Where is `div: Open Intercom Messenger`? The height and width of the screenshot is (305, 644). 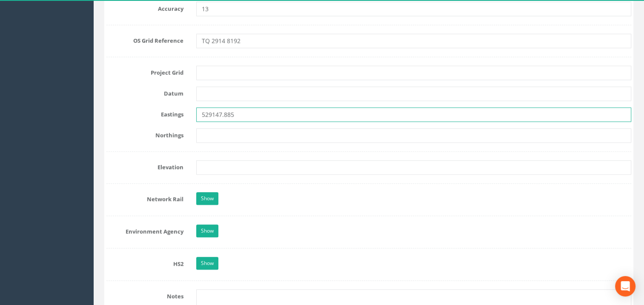 div: Open Intercom Messenger is located at coordinates (626, 287).